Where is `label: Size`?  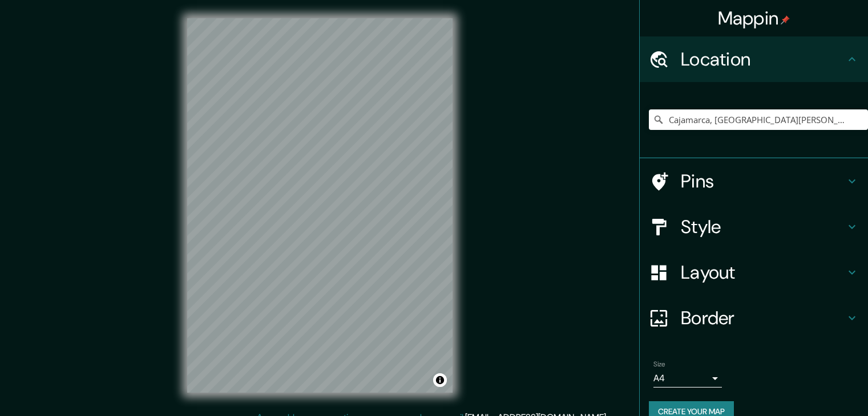 label: Size is located at coordinates (659, 364).